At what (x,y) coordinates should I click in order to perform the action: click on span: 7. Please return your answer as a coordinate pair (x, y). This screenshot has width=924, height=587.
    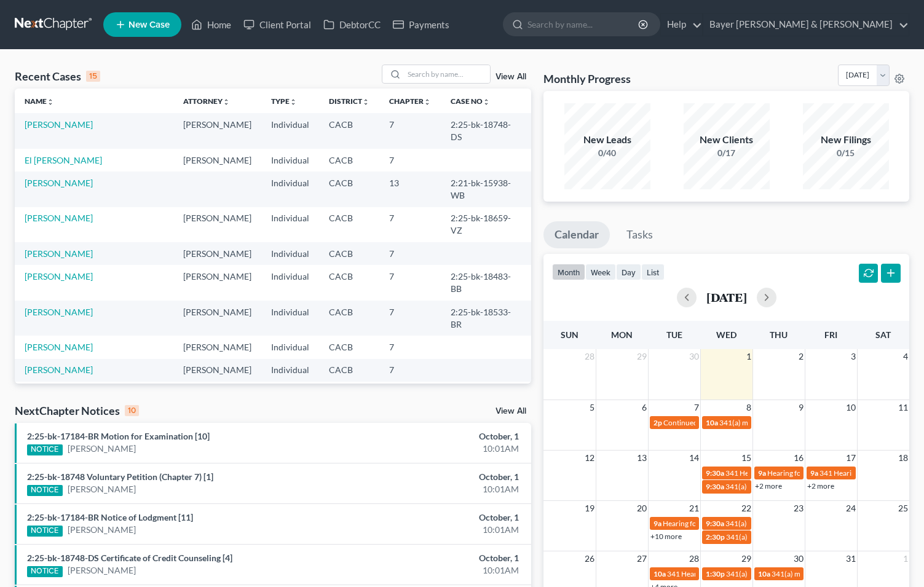
    Looking at the image, I should click on (696, 408).